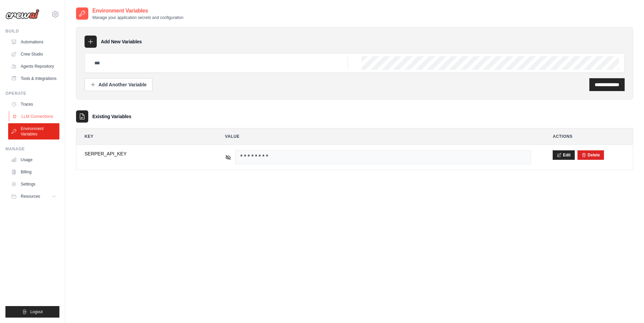 This screenshot has width=644, height=323. I want to click on a: LLM Connections, so click(34, 117).